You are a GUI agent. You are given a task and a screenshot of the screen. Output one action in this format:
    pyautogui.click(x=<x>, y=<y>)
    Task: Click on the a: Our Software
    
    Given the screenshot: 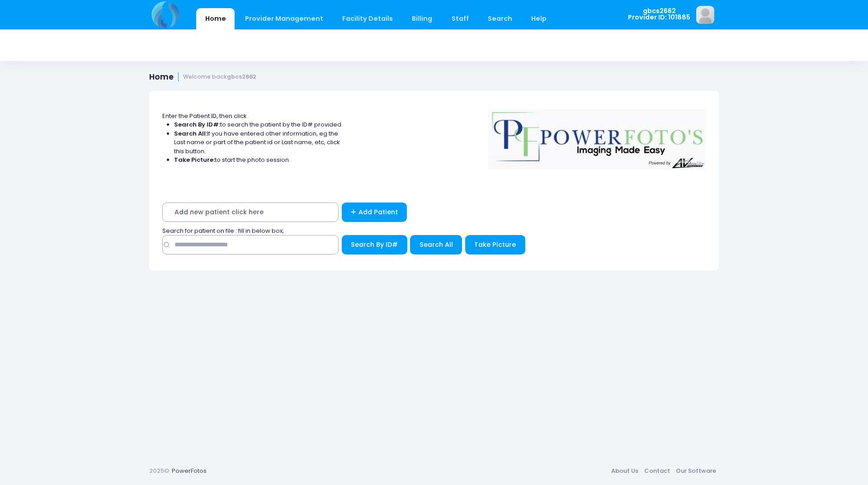 What is the action you would take?
    pyautogui.click(x=696, y=471)
    